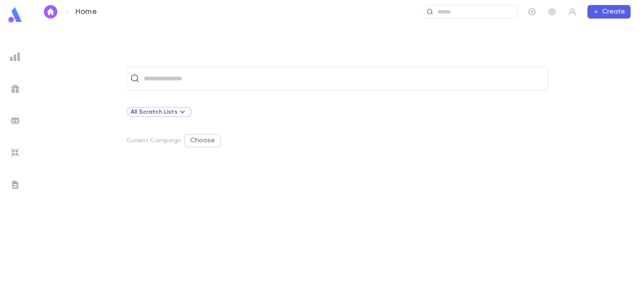  I want to click on button: Choose, so click(202, 140).